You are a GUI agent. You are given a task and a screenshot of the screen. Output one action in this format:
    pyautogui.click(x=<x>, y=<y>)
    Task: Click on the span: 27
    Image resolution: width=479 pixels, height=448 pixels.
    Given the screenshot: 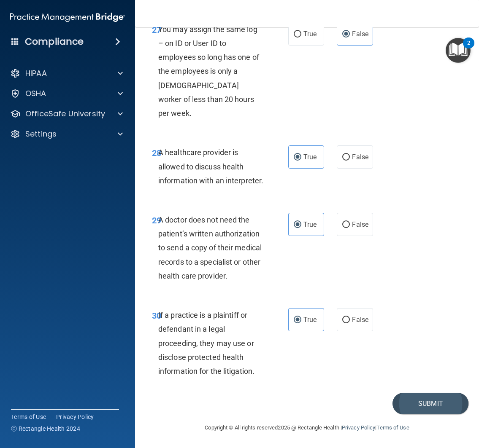 What is the action you would take?
    pyautogui.click(x=157, y=30)
    